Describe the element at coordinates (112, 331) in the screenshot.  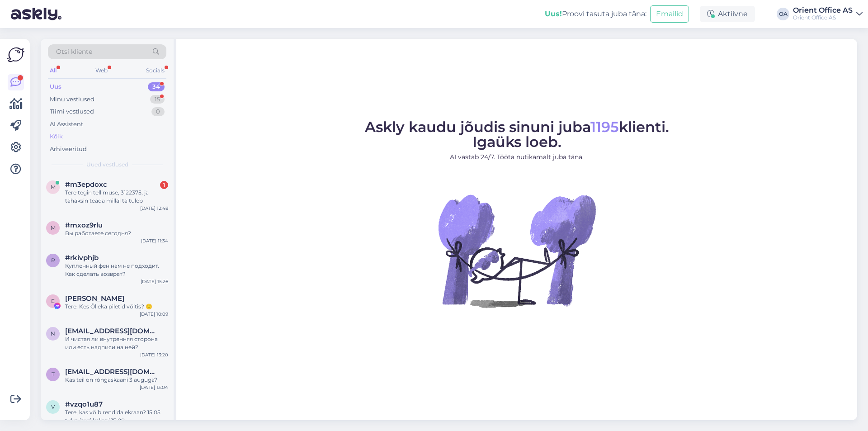
I see `span: natalyamam3@gmail.com` at that location.